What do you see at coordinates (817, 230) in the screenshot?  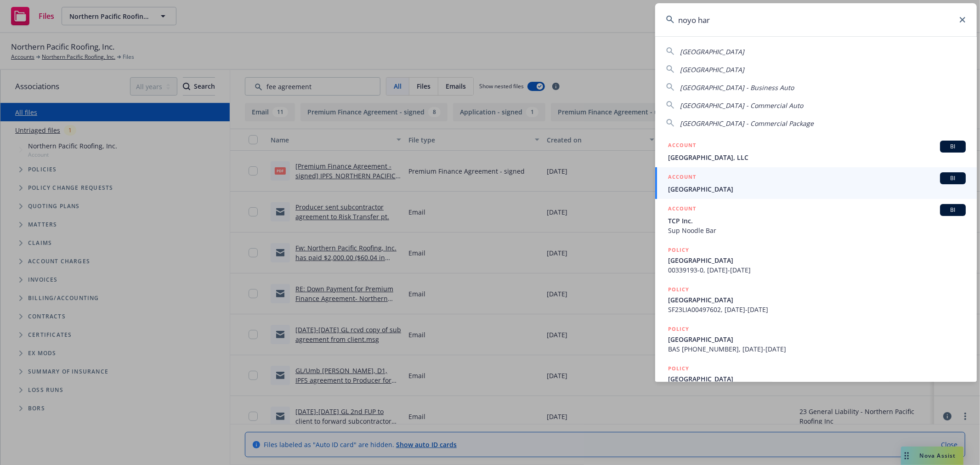 I see `span: Sup Noodle Bar` at bounding box center [817, 230].